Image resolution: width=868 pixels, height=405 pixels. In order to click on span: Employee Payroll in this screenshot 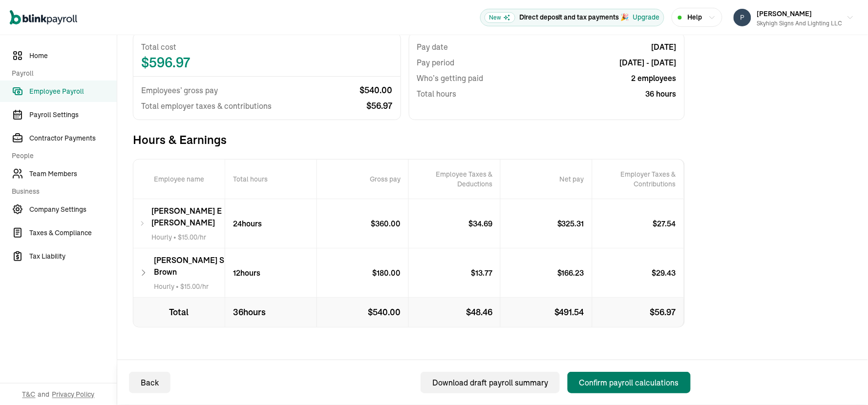, I will do `click(73, 92)`.